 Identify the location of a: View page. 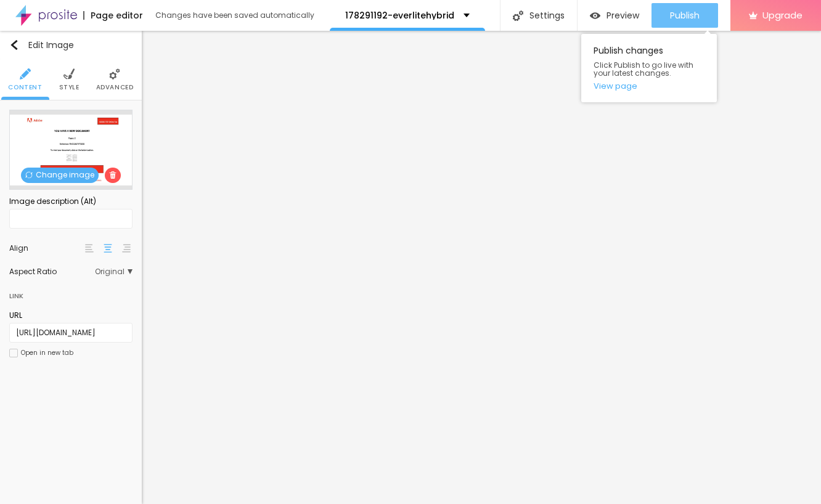
(649, 86).